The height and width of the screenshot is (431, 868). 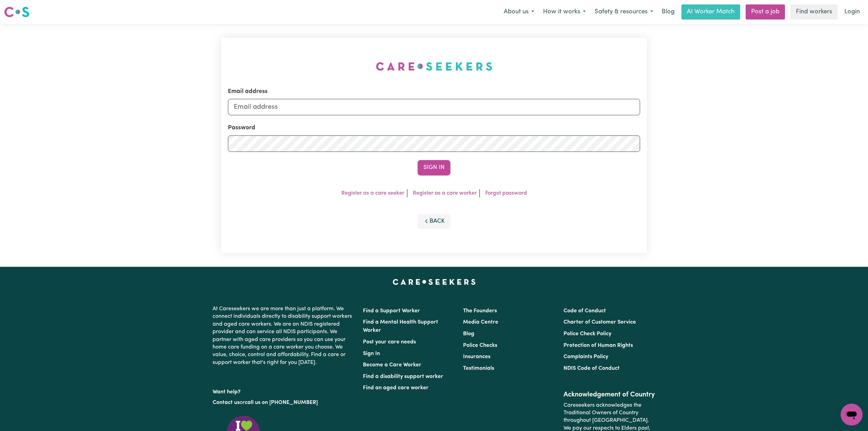 What do you see at coordinates (480, 311) in the screenshot?
I see `a: The Founders` at bounding box center [480, 311].